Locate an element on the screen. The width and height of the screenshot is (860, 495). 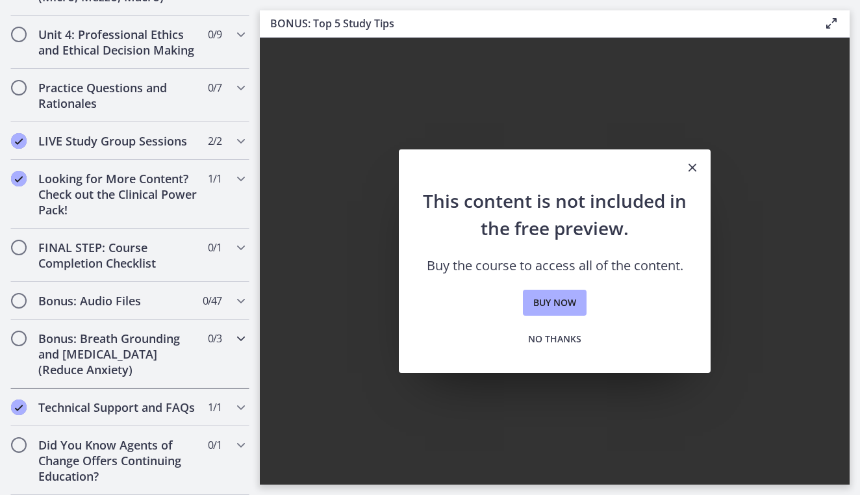
h2: Bonus: Audio Files is located at coordinates (118, 301).